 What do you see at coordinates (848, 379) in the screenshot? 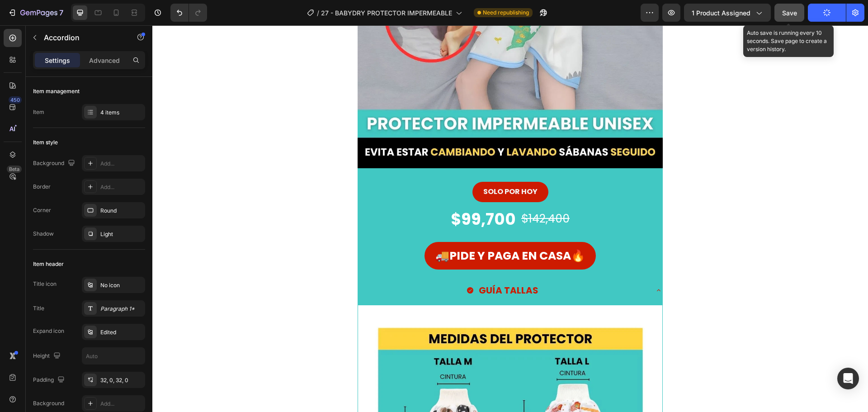
I see `div: Open Intercom Messenger` at bounding box center [848, 379].